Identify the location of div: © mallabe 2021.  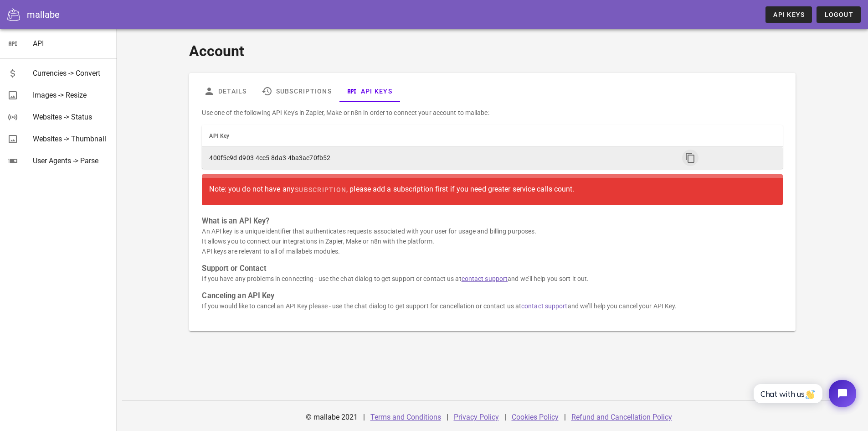
(332, 417).